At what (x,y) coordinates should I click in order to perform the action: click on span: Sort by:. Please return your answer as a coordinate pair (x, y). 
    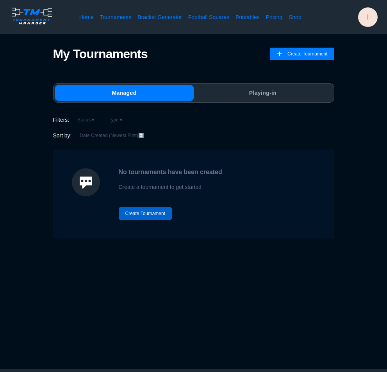
    Looking at the image, I should click on (63, 136).